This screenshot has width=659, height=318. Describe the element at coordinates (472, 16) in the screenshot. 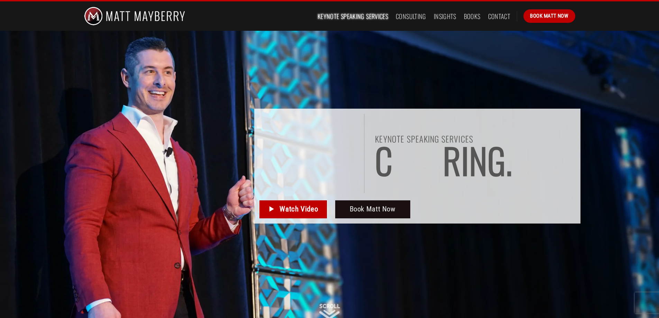

I see `a: Books` at that location.